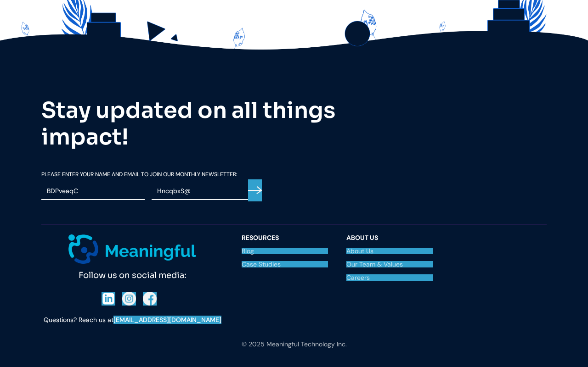 The height and width of the screenshot is (367, 588). I want to click on div: Questions? Reach us at, so click(132, 320).